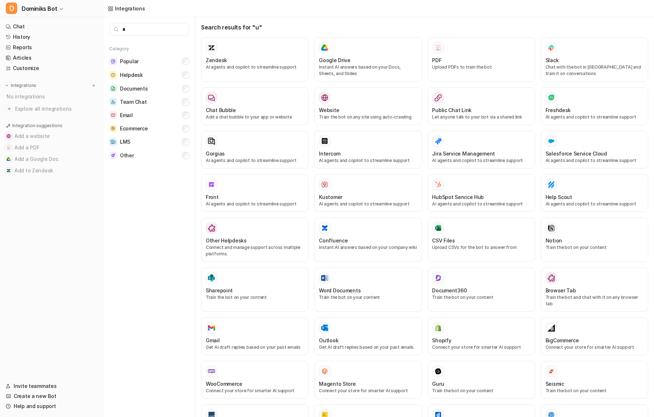 This screenshot has height=417, width=654. Describe the element at coordinates (51, 386) in the screenshot. I see `a: Invite teammates` at that location.